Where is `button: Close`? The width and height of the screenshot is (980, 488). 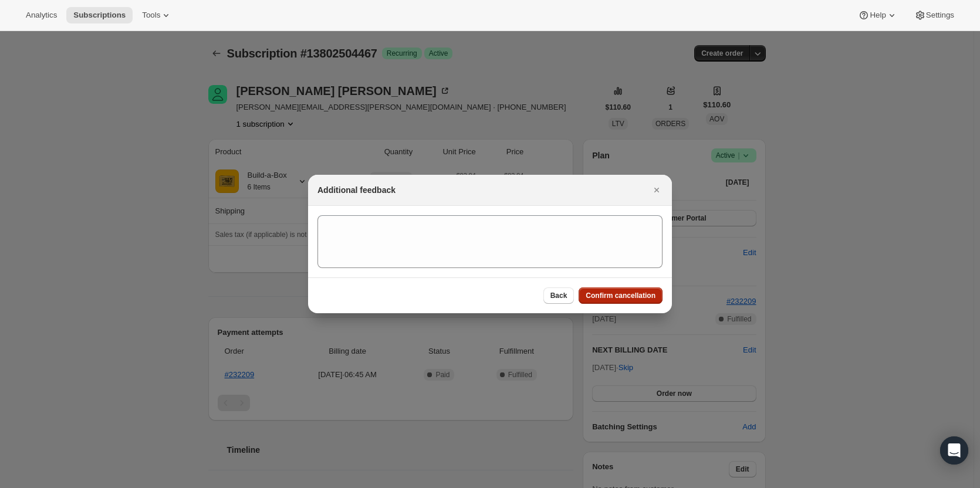 button: Close is located at coordinates (656, 190).